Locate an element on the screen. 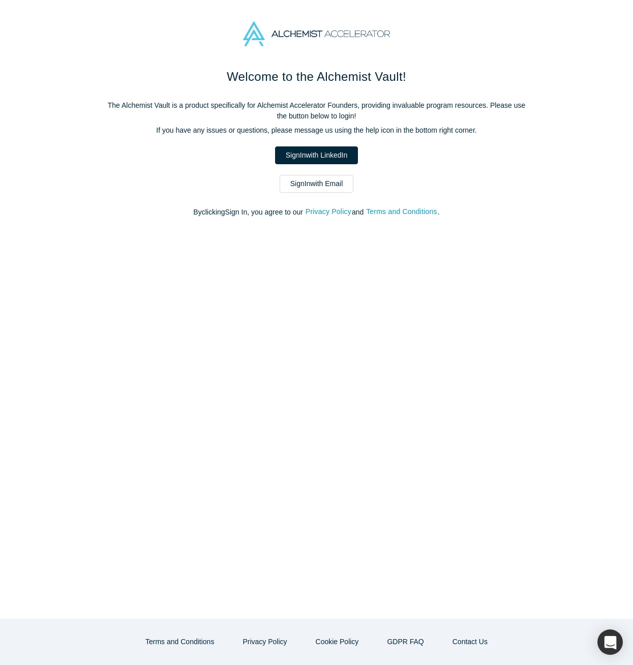  img: Alchemist Accelerator Logo is located at coordinates (316, 34).